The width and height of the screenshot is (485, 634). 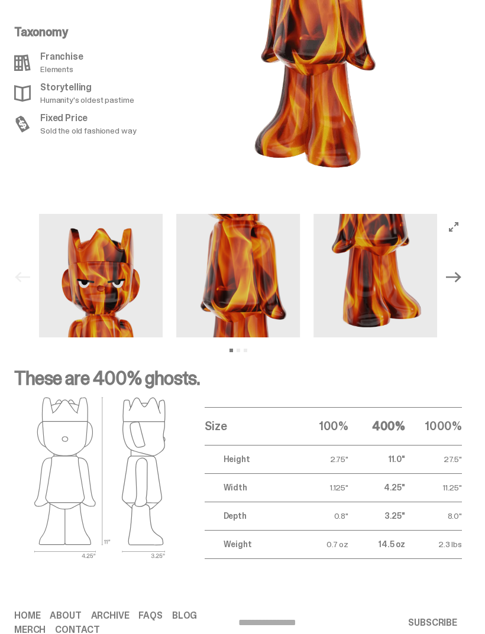 What do you see at coordinates (61, 69) in the screenshot?
I see `p: Elements` at bounding box center [61, 69].